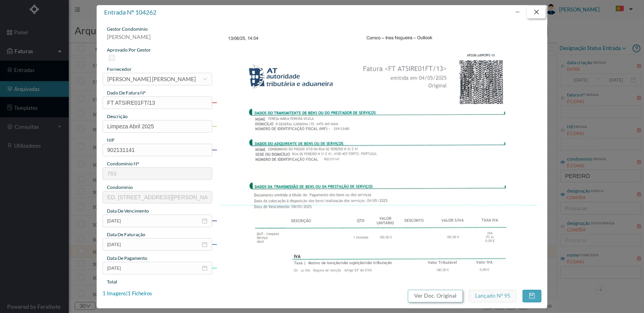 This screenshot has width=644, height=313. What do you see at coordinates (120, 187) in the screenshot?
I see `span: condomínio` at bounding box center [120, 187].